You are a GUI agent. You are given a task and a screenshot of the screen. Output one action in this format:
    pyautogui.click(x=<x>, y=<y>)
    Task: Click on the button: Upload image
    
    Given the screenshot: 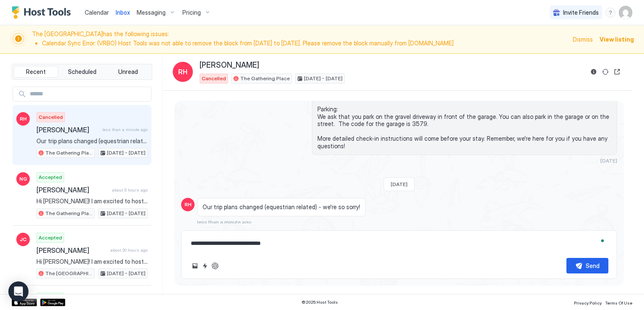 What is the action you would take?
    pyautogui.click(x=195, y=266)
    